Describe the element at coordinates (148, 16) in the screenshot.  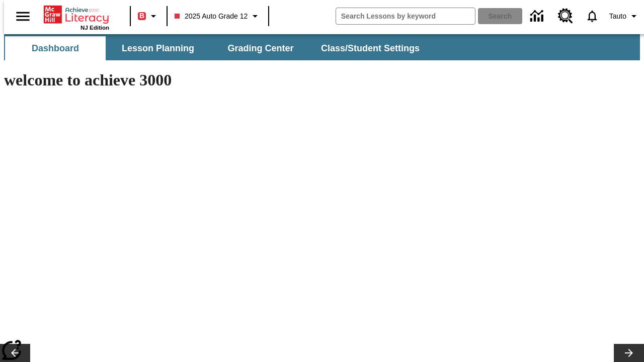
I see `button: Boost Class color is red. Change class color` at that location.